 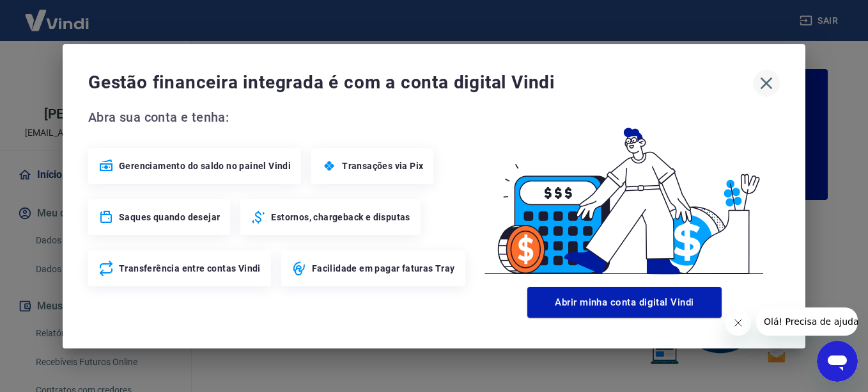 I want to click on span: Gestão financeira integrada é com a conta digital Vindi, so click(x=421, y=82).